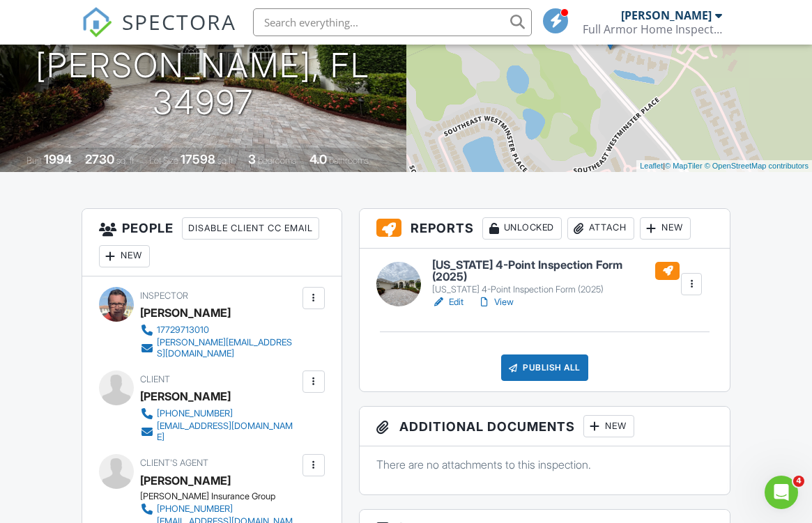  Describe the element at coordinates (164, 295) in the screenshot. I see `span: Inspector` at that location.